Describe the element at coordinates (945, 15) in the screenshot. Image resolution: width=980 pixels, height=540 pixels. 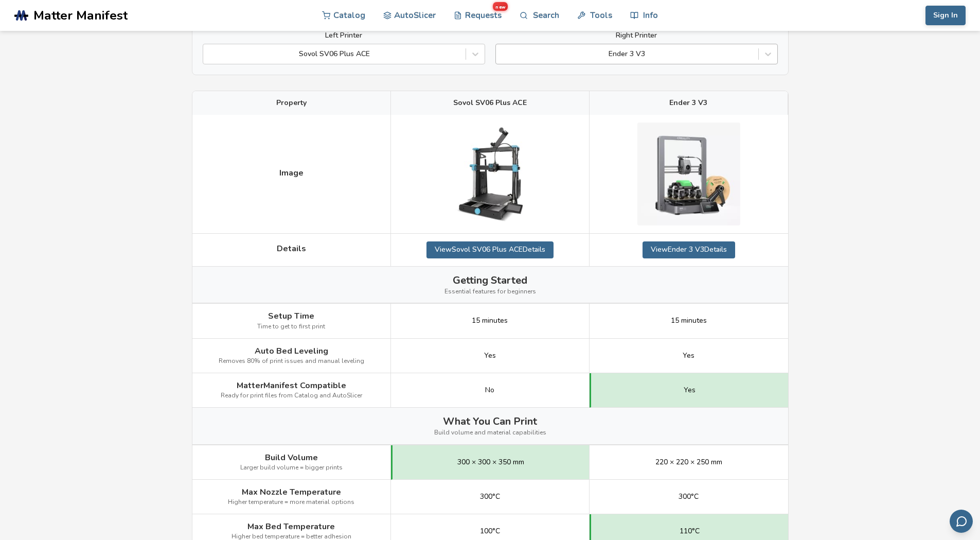
I see `button: Sign In` at that location.